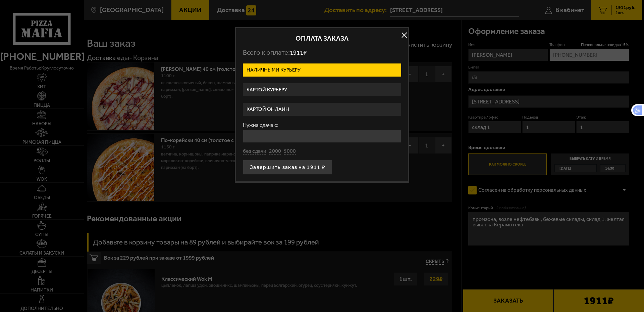  Describe the element at coordinates (322, 53) in the screenshot. I see `p: Всего к оплате:` at that location.